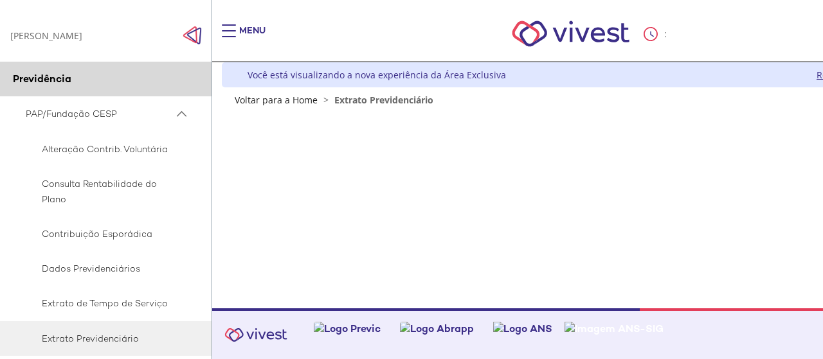 The width and height of the screenshot is (823, 359). I want to click on img: Logo ANS, so click(523, 329).